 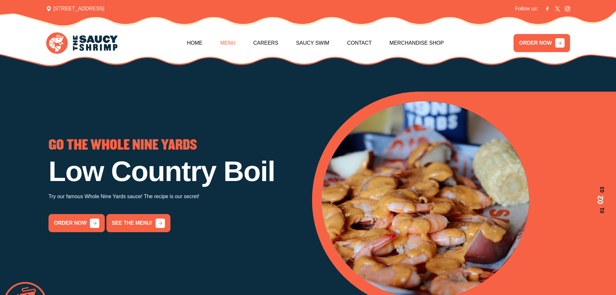 I want to click on a: Home, so click(x=195, y=43).